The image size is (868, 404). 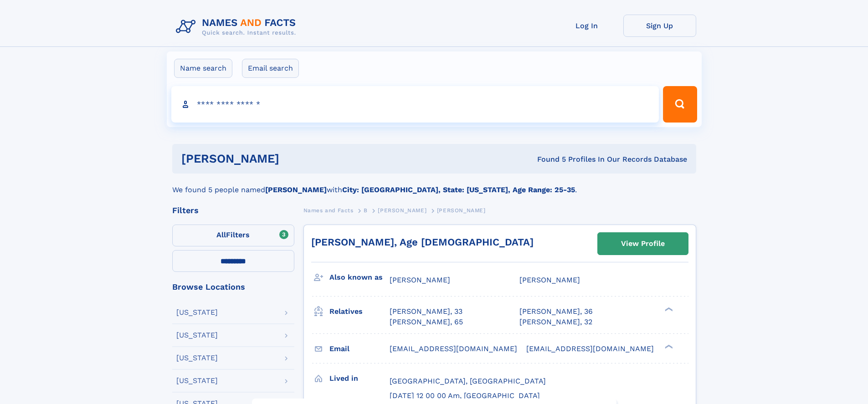 What do you see at coordinates (270, 68) in the screenshot?
I see `label: Email search` at bounding box center [270, 68].